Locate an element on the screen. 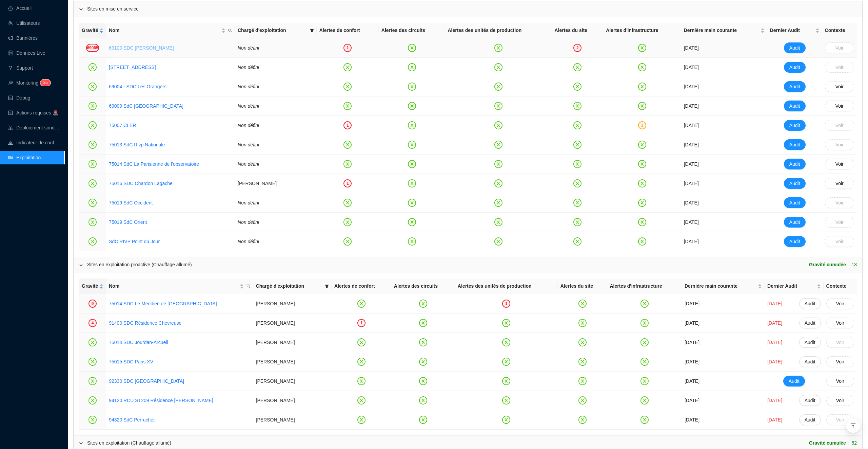  a: heat-mapIndicateur de confort is located at coordinates (34, 142).